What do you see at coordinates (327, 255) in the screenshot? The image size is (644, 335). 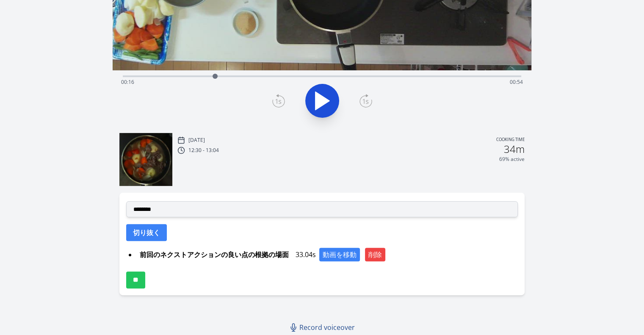 I see `div: 33.04s` at bounding box center [327, 255].